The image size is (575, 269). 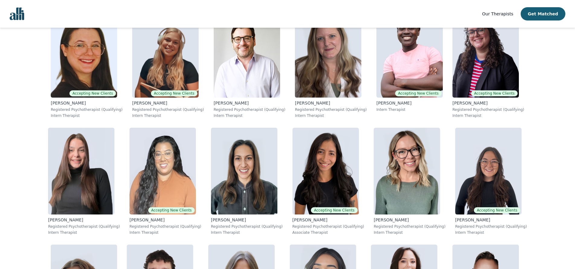 I want to click on img: Brian_Danson, so click(x=247, y=54).